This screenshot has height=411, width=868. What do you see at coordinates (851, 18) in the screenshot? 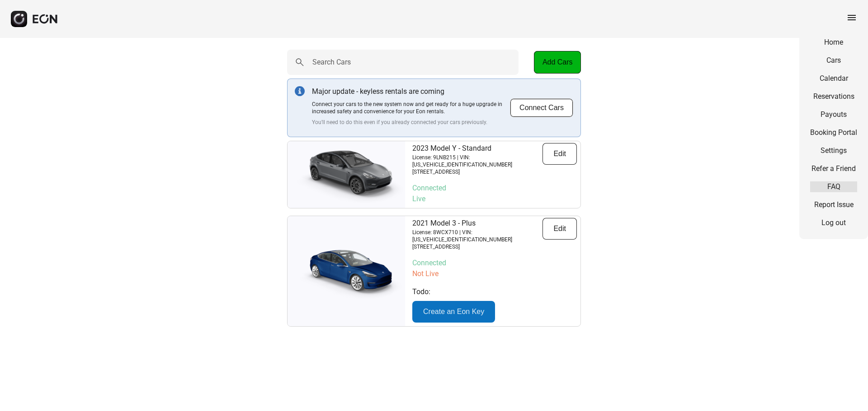
I see `span: menu` at bounding box center [851, 18].